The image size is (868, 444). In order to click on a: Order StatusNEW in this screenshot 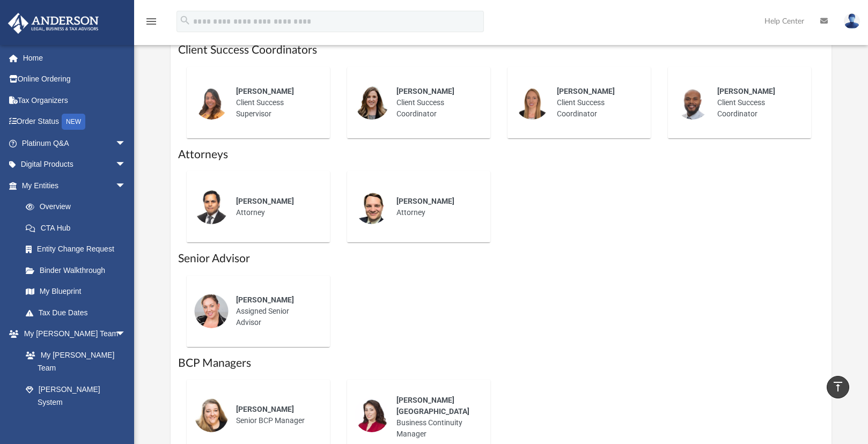, I will do `click(75, 122)`.